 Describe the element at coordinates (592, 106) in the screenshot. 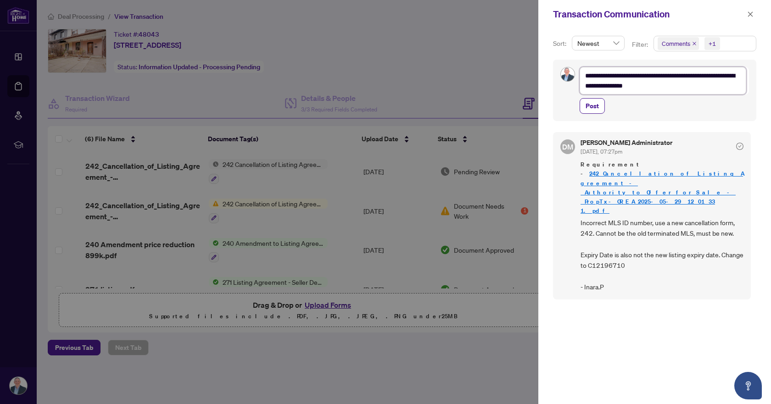

I see `button: Post` at that location.